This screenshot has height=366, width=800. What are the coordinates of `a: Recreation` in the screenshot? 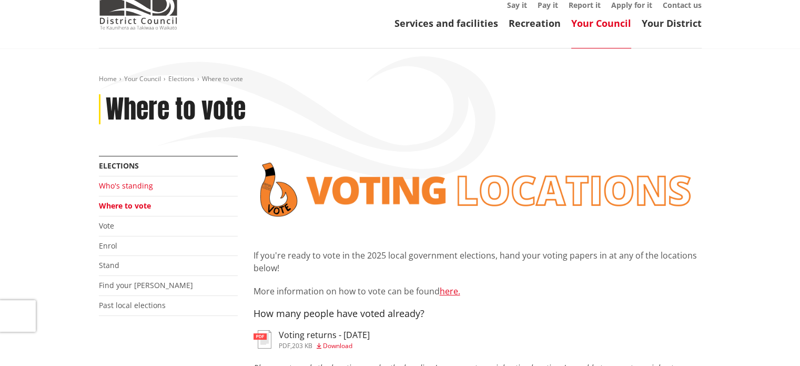 It's located at (535, 23).